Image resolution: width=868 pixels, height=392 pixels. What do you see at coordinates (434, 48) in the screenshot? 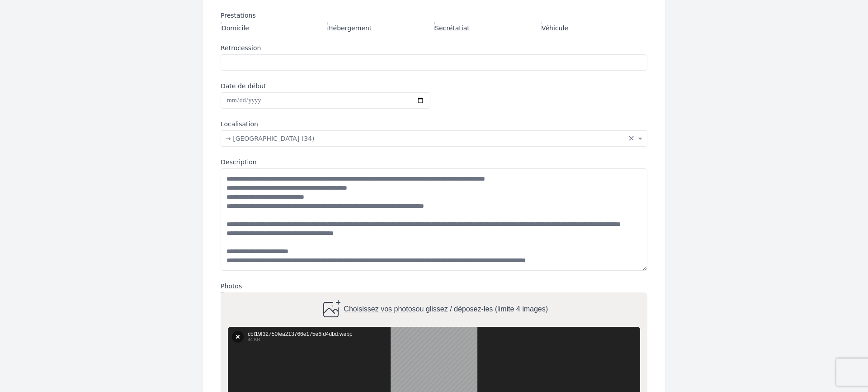
I see `label: Retrocession` at bounding box center [434, 48].